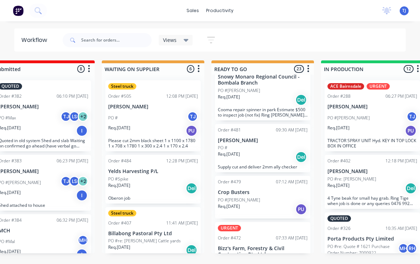 This screenshot has height=264, width=420. I want to click on div: Order #479, so click(229, 182).